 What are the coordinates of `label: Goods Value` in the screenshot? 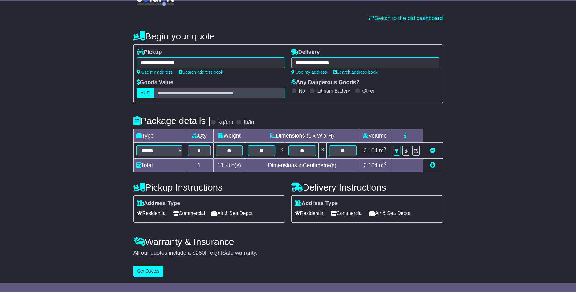 It's located at (155, 83).